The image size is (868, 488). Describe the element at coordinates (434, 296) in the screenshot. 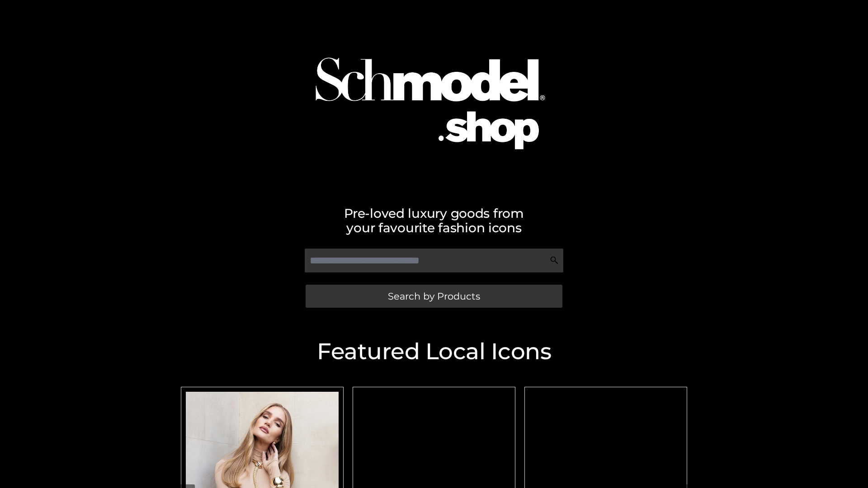

I see `a: Search by Products` at that location.